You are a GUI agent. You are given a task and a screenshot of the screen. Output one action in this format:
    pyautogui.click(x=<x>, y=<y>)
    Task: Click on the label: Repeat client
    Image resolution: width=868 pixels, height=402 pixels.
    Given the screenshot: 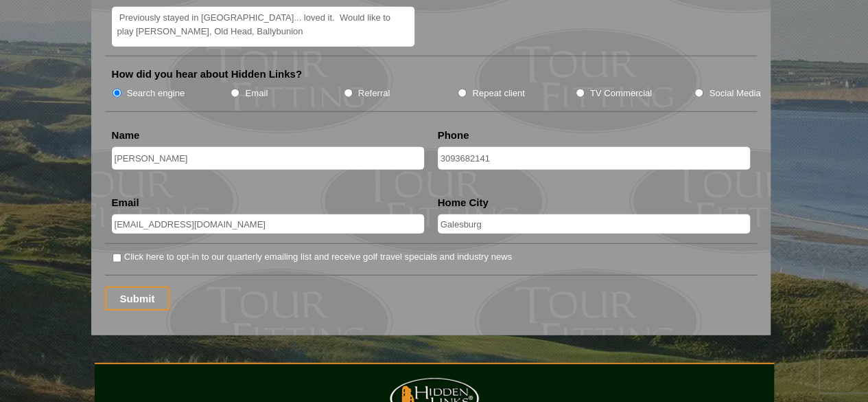 What is the action you would take?
    pyautogui.click(x=498, y=93)
    